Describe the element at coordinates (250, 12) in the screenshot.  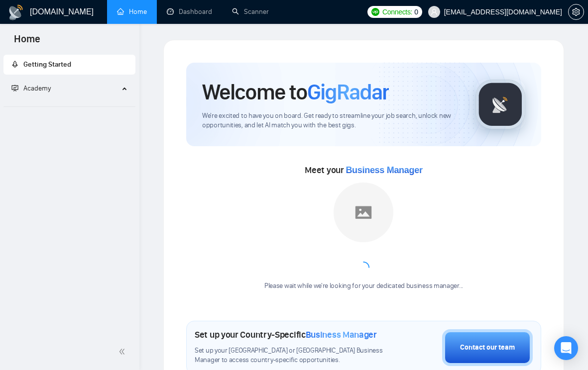
I see `a: searchScanner` at that location.